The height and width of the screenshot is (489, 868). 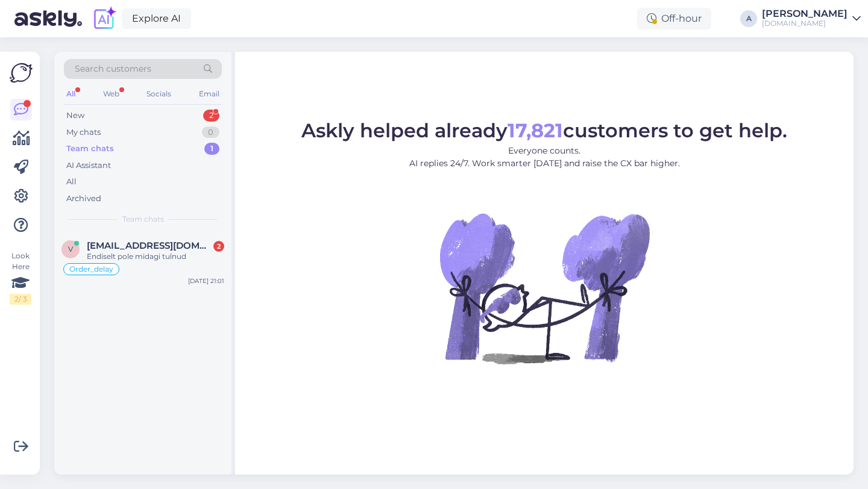 What do you see at coordinates (21, 73) in the screenshot?
I see `img: Askly Logo` at bounding box center [21, 73].